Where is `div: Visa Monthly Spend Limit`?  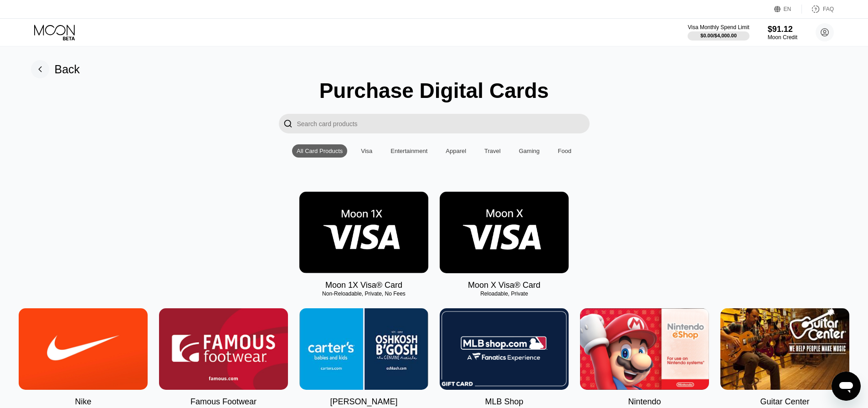 div: Visa Monthly Spend Limit is located at coordinates (718, 27).